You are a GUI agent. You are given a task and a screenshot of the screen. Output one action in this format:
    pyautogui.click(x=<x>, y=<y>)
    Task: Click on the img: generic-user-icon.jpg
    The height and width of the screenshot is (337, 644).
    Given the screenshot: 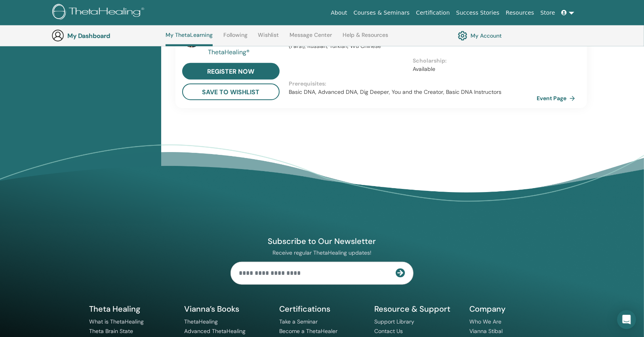 What is the action you would take?
    pyautogui.click(x=58, y=36)
    